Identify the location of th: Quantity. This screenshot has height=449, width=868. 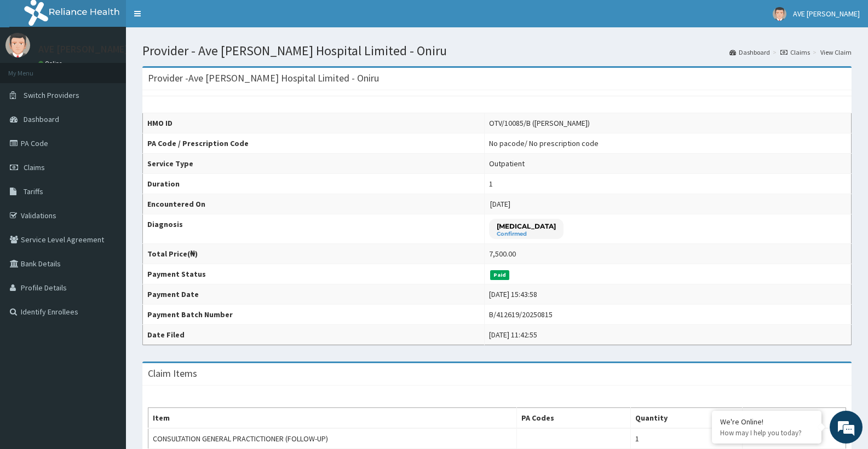
(686, 418).